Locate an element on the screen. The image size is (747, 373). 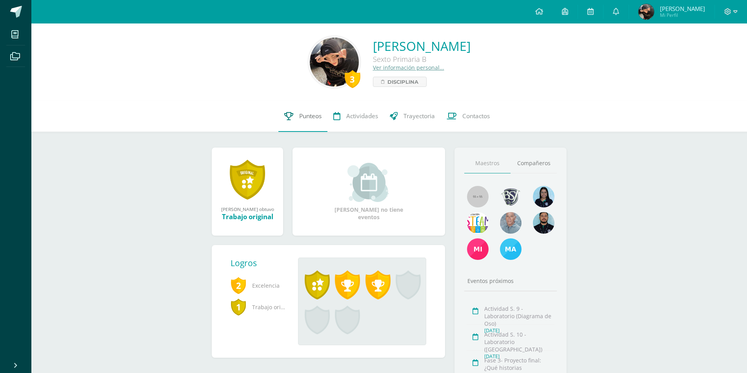
a: Ver información personal... is located at coordinates (408, 67).